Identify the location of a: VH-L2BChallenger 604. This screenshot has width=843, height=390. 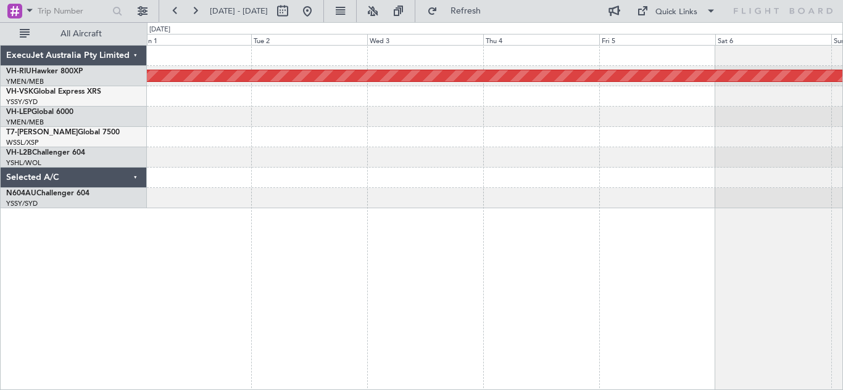
(46, 153).